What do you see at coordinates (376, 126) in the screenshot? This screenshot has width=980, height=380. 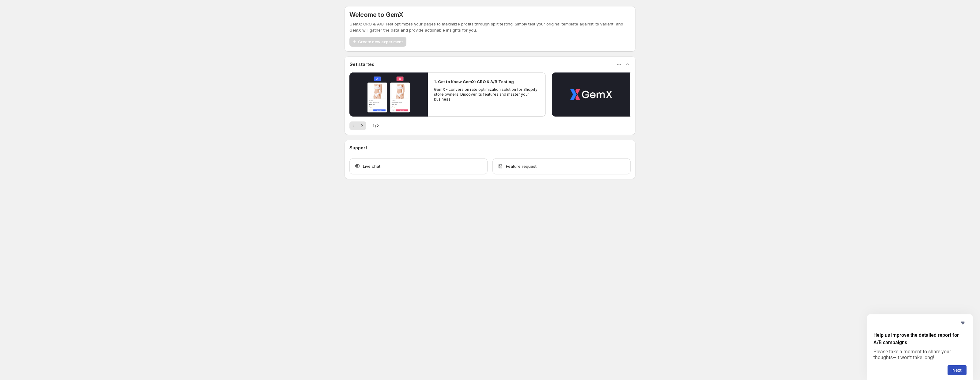 I see `span: 1 / 2` at bounding box center [376, 126].